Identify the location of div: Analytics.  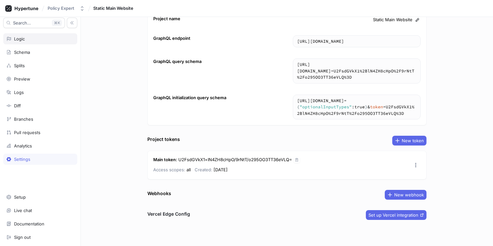
(23, 146).